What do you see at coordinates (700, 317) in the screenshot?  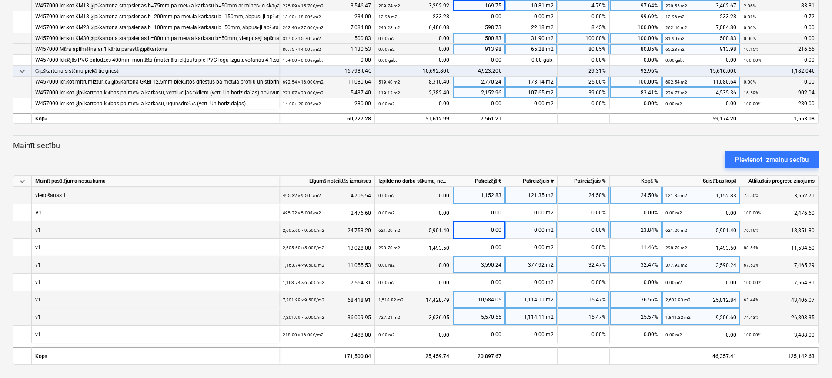 I see `div: 9,206.60` at bounding box center [700, 317].